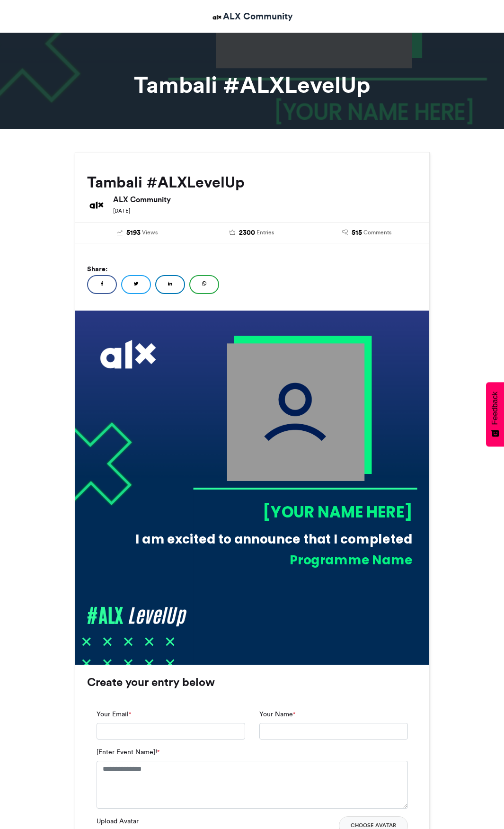 The width and height of the screenshot is (504, 829). What do you see at coordinates (495, 414) in the screenshot?
I see `button: Feedback - Show survey` at bounding box center [495, 414].